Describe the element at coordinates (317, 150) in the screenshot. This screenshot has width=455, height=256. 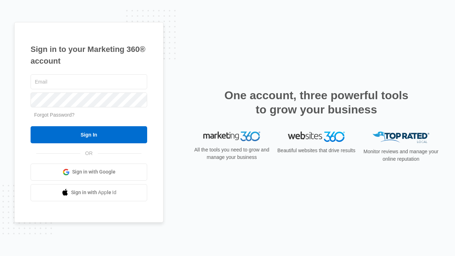
I see `p: Beautiful websites that drive results` at that location.